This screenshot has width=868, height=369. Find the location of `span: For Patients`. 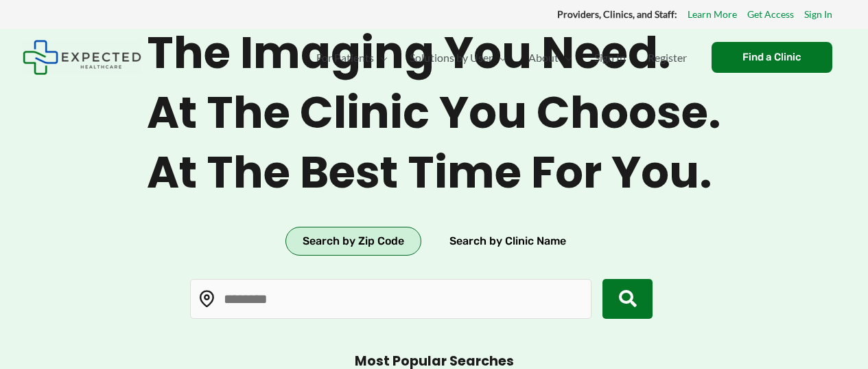

span: For Patients is located at coordinates (345, 58).